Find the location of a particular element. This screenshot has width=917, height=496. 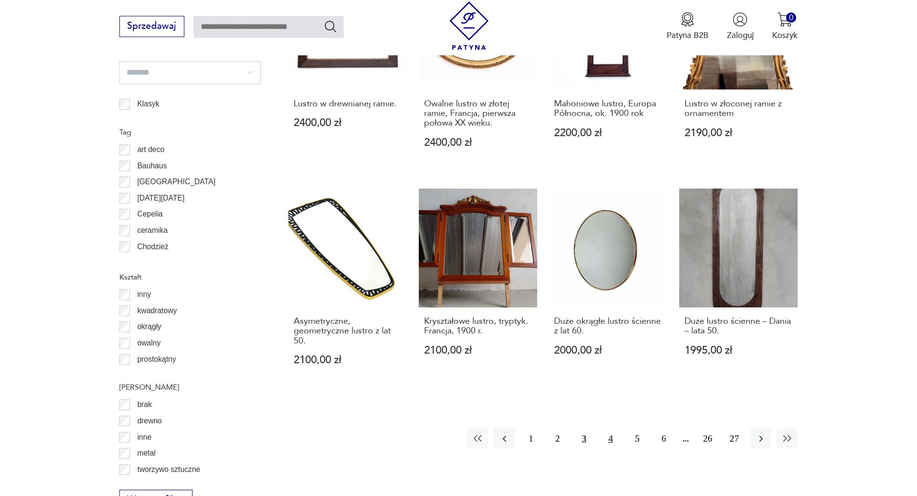

h3: Kryształowe lustro, tryptyk. Francja, 1900 r. is located at coordinates (478, 326).